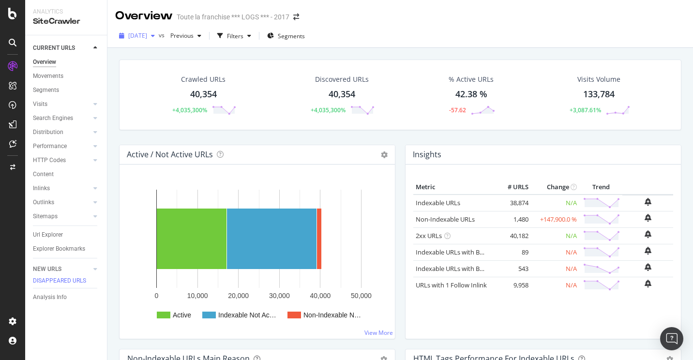 The image size is (693, 360). I want to click on a: NEW URLS, so click(62, 269).